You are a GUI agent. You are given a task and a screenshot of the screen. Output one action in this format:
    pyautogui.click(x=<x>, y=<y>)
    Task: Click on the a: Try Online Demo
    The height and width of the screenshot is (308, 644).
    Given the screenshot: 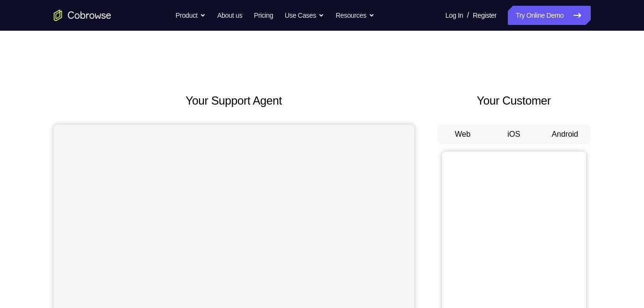 What is the action you would take?
    pyautogui.click(x=549, y=15)
    